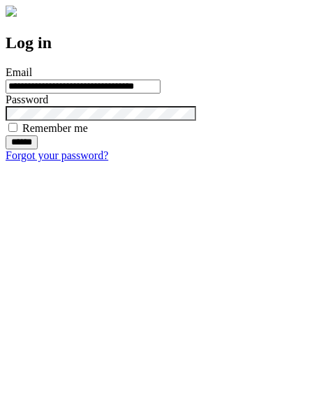  What do you see at coordinates (56, 155) in the screenshot?
I see `a: Forgot your password?` at bounding box center [56, 155].